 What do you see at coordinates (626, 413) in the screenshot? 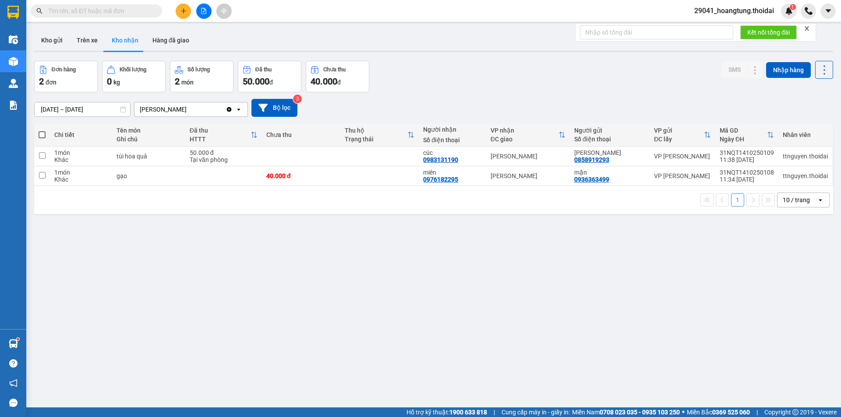
I see `span: Miền Nam` at bounding box center [626, 413].